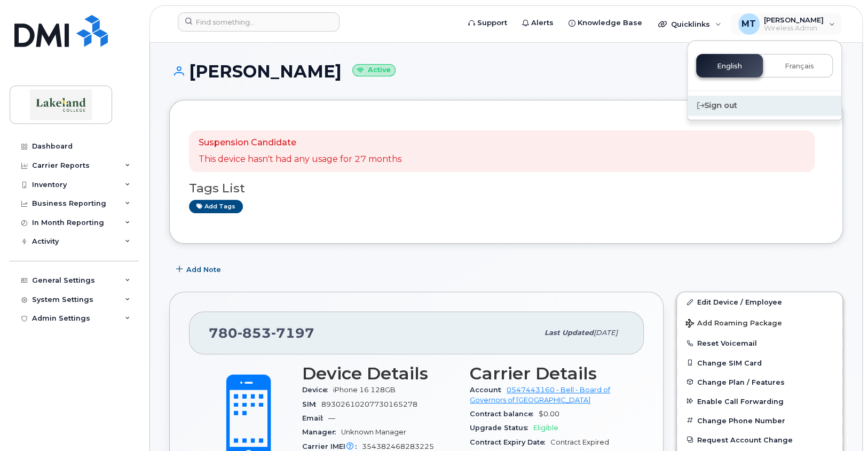 The height and width of the screenshot is (451, 868). What do you see at coordinates (759, 322) in the screenshot?
I see `button: Add Roaming Package` at bounding box center [759, 322].